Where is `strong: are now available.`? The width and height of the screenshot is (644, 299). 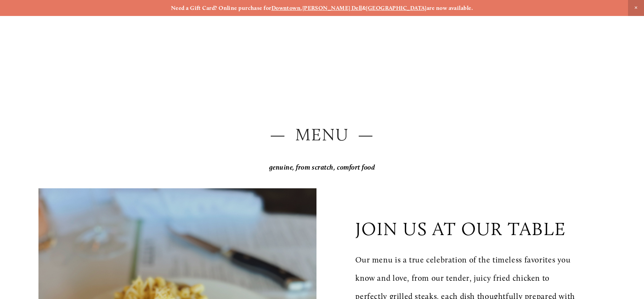
strong: are now available. is located at coordinates (450, 8).